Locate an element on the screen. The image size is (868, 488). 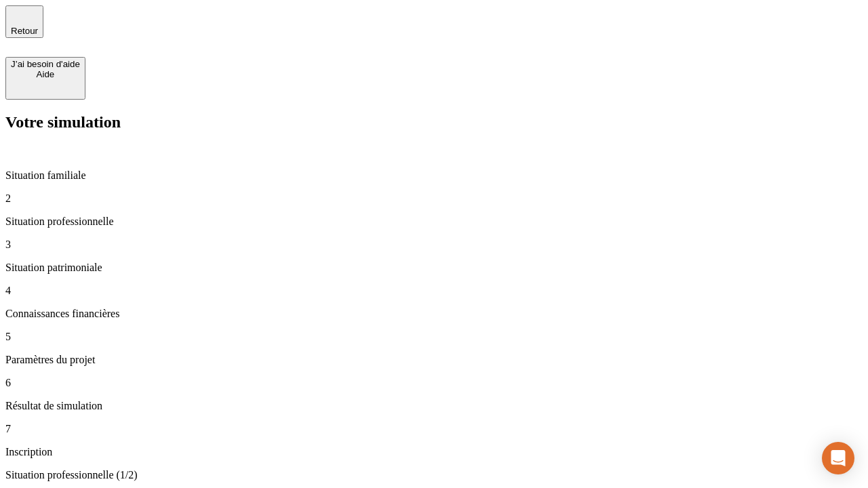
p: 5 is located at coordinates (434, 337).